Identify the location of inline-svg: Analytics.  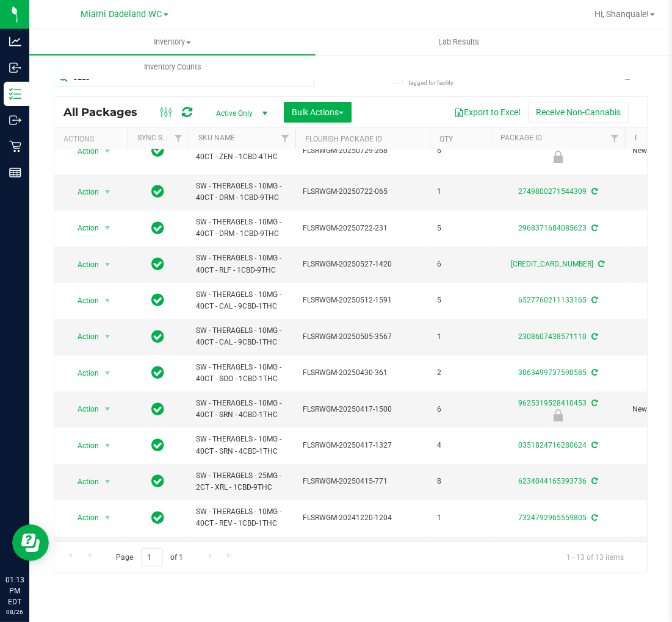
(15, 42).